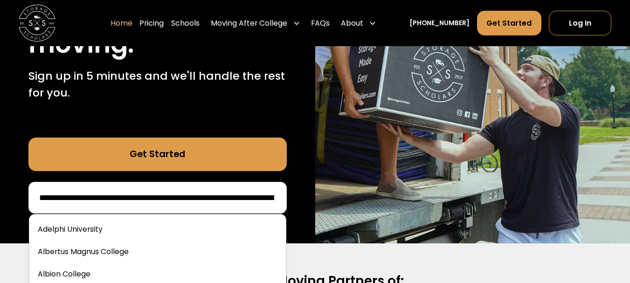 This screenshot has width=630, height=283. I want to click on a: FAQs, so click(320, 23).